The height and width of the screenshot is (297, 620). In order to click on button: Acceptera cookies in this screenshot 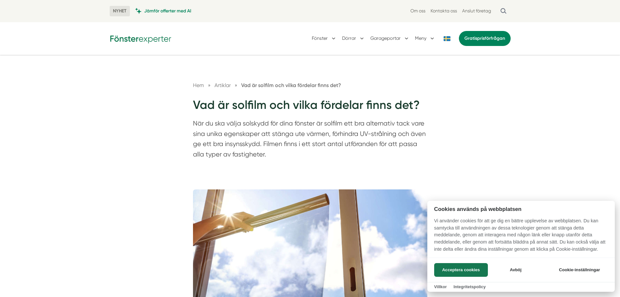, I will do `click(461, 270)`.